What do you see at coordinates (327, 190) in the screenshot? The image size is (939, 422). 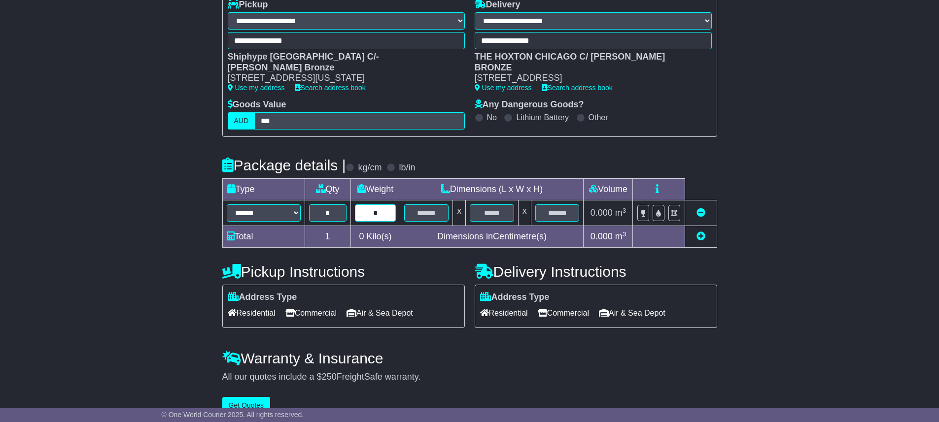 I see `td: Qty` at bounding box center [327, 190].